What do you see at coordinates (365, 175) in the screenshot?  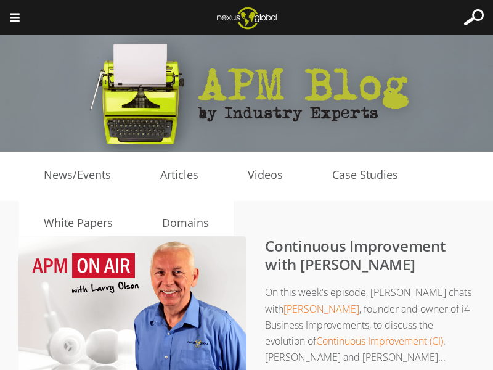 I see `a: Case Studies` at bounding box center [365, 175].